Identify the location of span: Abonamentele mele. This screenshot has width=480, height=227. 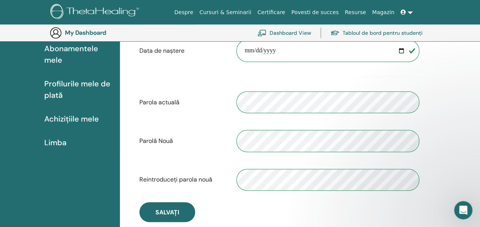
(79, 54).